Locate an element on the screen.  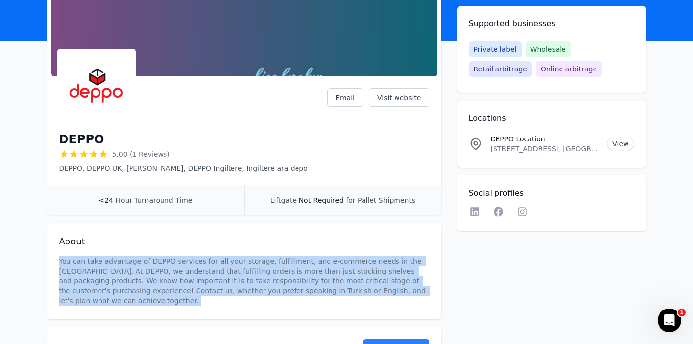
span: Wholesale is located at coordinates (549, 49).